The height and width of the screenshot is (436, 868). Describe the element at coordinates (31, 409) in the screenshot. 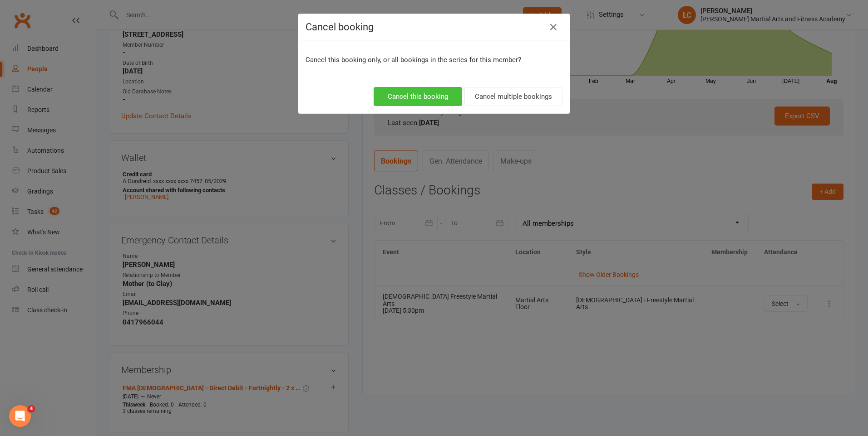

I see `span: 4` at that location.